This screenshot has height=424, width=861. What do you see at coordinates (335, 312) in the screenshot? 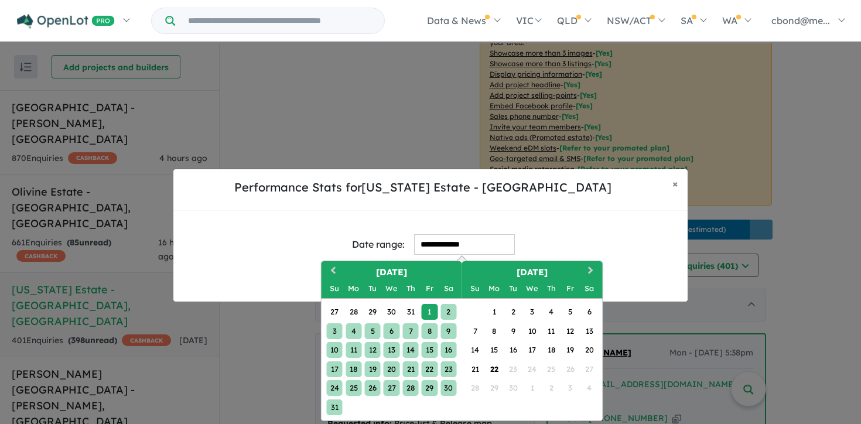
I see `div: Choose Sunday, July 27th, 2025` at bounding box center [335, 312].